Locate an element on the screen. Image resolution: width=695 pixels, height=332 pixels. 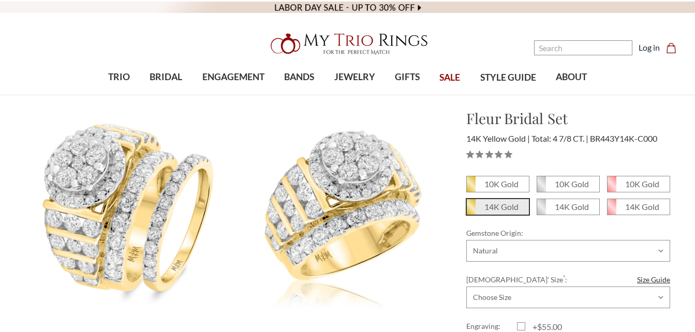
a: TRIO is located at coordinates (119, 77).